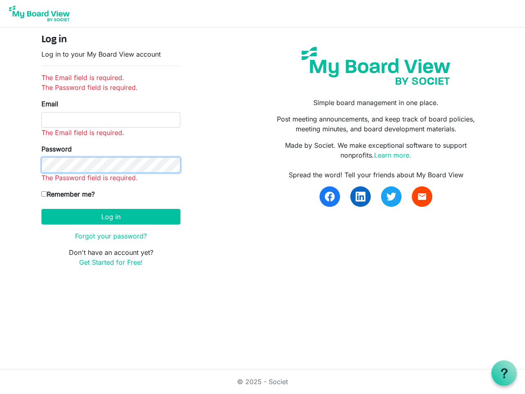  Describe the element at coordinates (111, 257) in the screenshot. I see `p: Don't have an account yet?` at that location.